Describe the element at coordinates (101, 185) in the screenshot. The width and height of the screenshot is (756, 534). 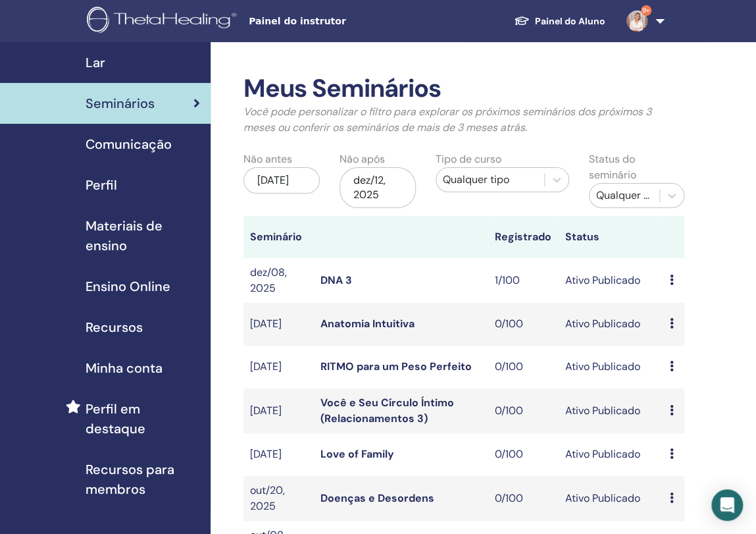
I see `span: Perfil` at that location.